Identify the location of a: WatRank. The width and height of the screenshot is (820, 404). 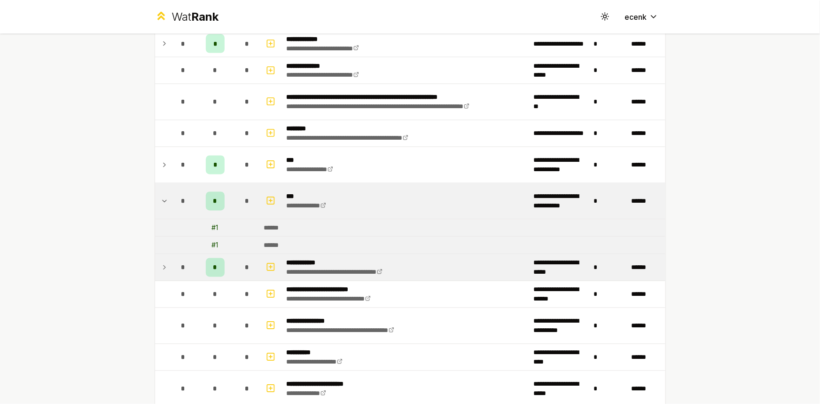
(187, 17).